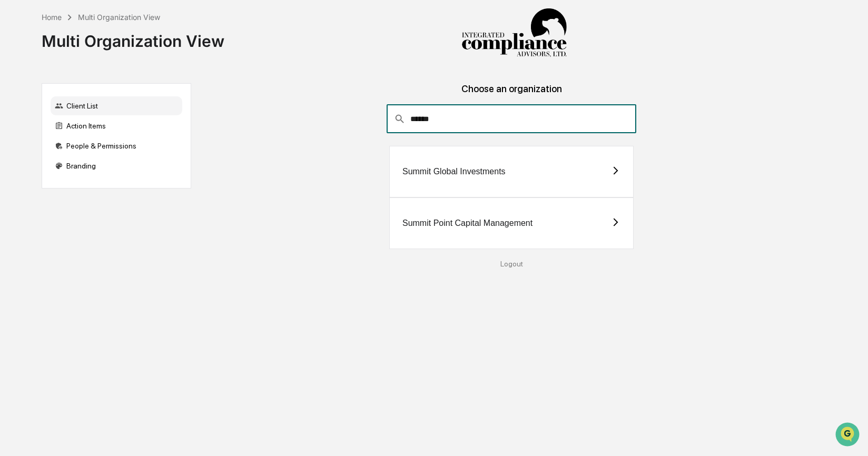 The width and height of the screenshot is (868, 456). What do you see at coordinates (103, 138) in the screenshot?
I see `a: 🗄️Attestations` at bounding box center [103, 138].